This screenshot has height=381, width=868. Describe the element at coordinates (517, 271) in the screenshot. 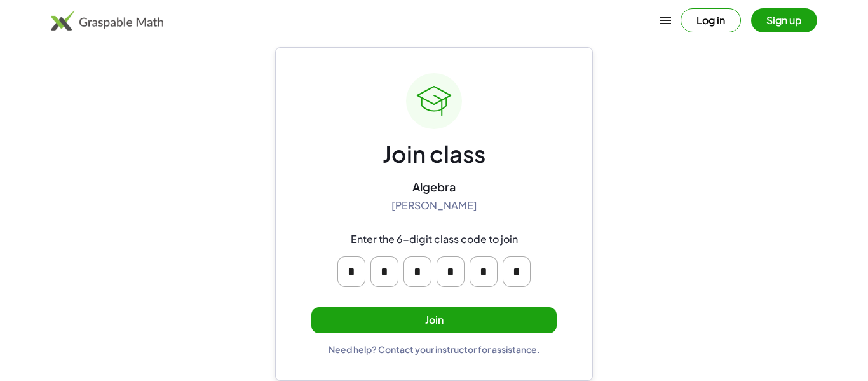

I see `input: Please enter OTP character 6` at that location.